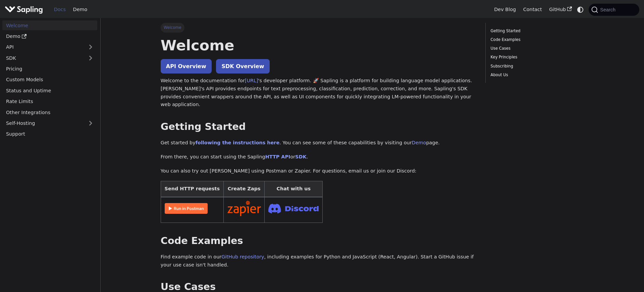  What do you see at coordinates (91, 47) in the screenshot?
I see `button: Expand sidebar category 'API'` at bounding box center [91, 47].